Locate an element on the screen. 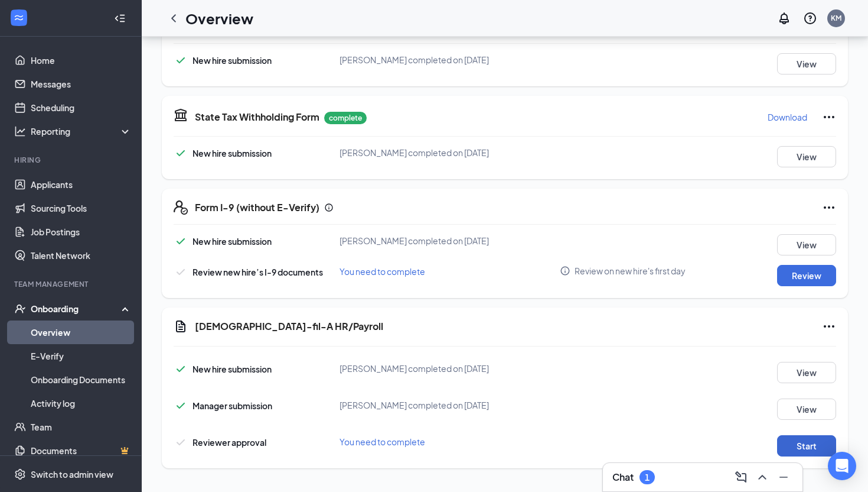  span: Reviewer approval is located at coordinates (229, 442).